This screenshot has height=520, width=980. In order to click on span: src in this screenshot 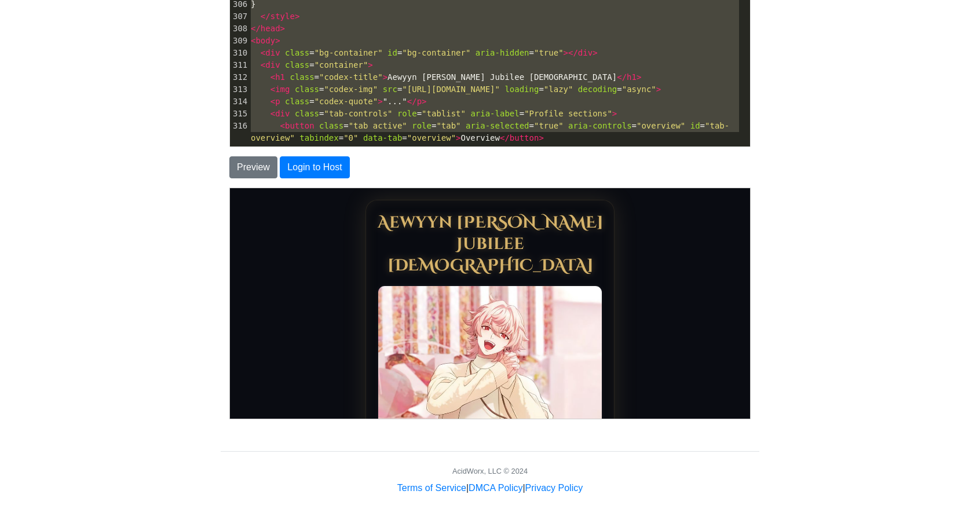, I will do `click(390, 89)`.